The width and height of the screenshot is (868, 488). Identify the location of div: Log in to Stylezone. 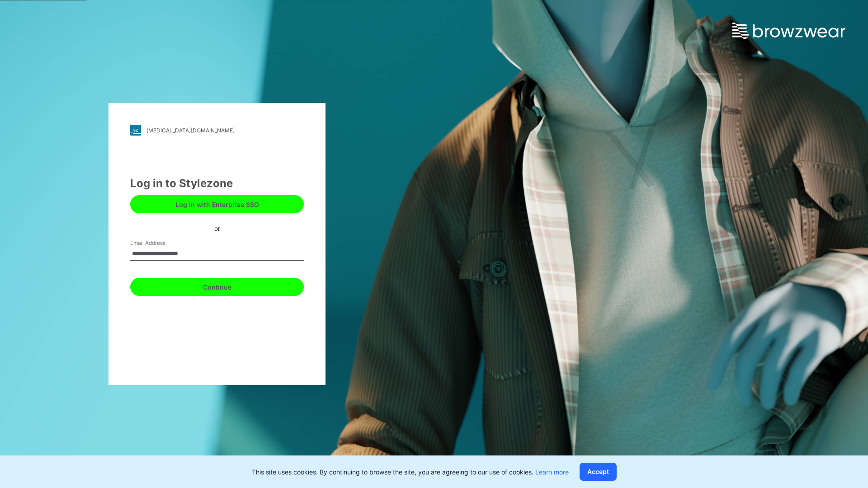
(217, 183).